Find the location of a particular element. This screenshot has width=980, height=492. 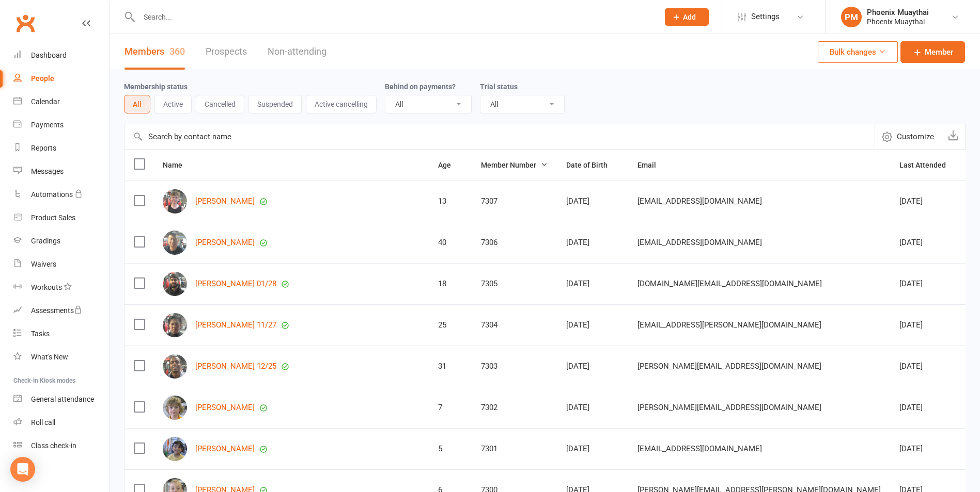

img: Felix is located at coordinates (175, 366).